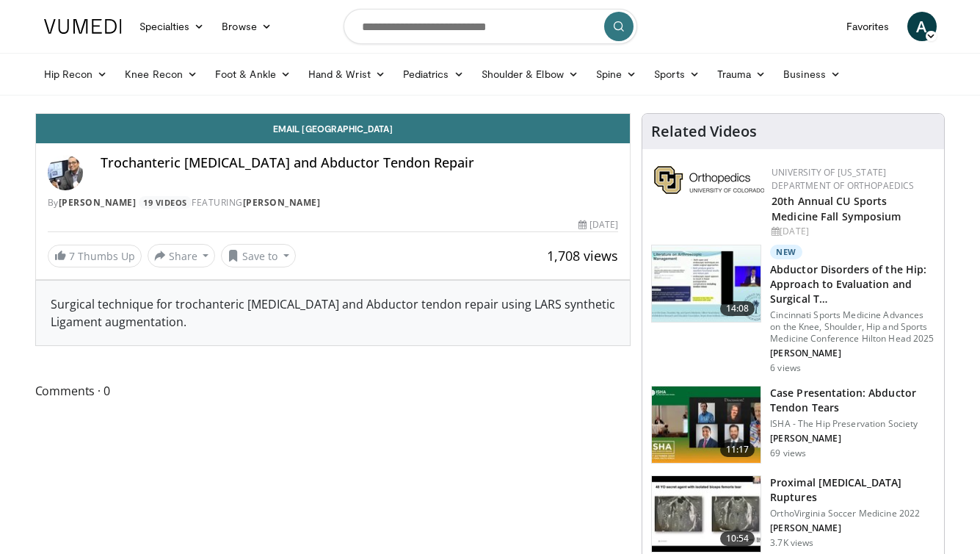 The height and width of the screenshot is (554, 980). I want to click on button: Share, so click(181, 256).